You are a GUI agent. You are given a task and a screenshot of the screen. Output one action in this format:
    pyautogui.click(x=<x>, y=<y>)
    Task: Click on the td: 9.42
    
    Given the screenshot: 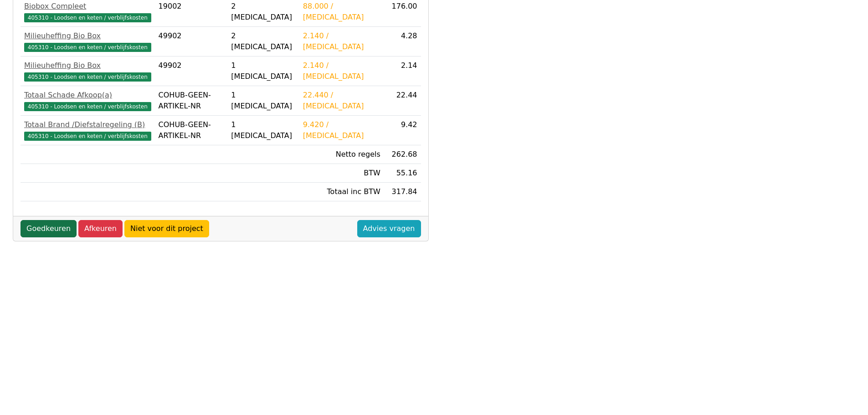 What is the action you would take?
    pyautogui.click(x=402, y=130)
    